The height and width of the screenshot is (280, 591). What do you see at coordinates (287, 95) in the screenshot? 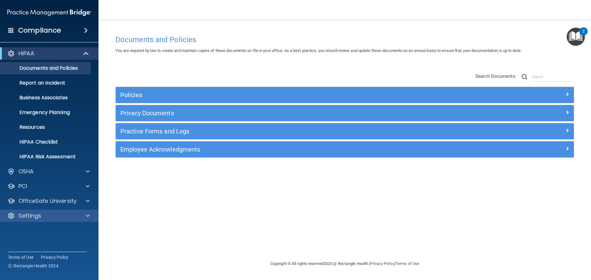
I see `h5: Policies` at bounding box center [287, 95].